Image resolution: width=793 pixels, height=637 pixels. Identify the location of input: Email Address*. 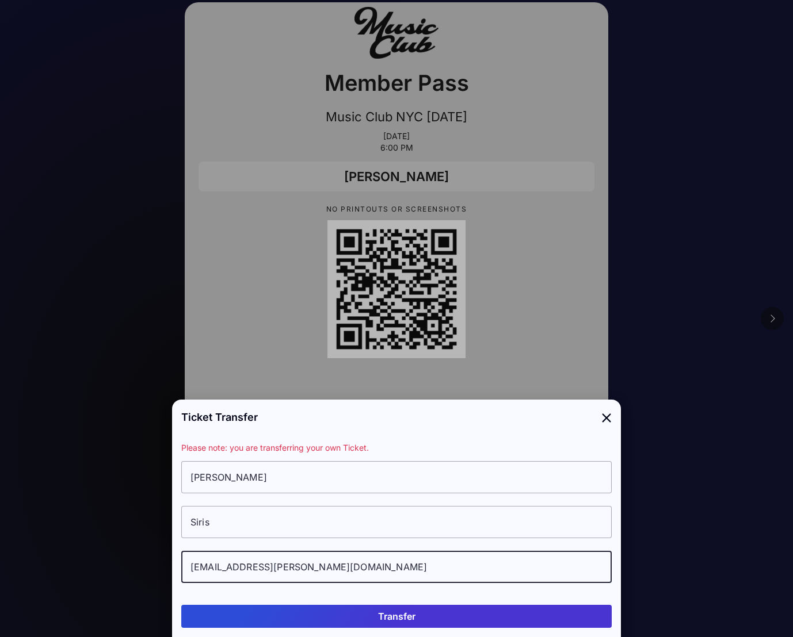
(396, 567).